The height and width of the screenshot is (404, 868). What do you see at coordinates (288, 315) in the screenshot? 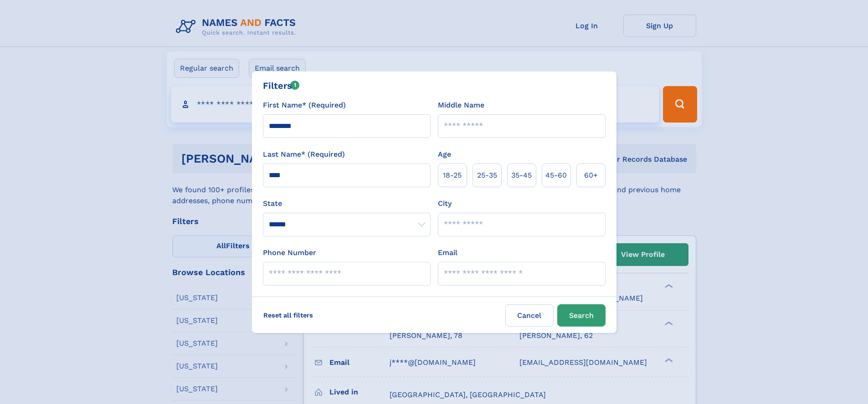
I see `label: Reset all filters` at bounding box center [288, 315].